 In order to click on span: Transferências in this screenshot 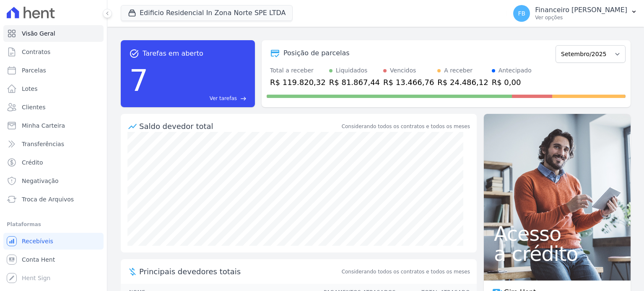, I will do `click(43, 144)`.